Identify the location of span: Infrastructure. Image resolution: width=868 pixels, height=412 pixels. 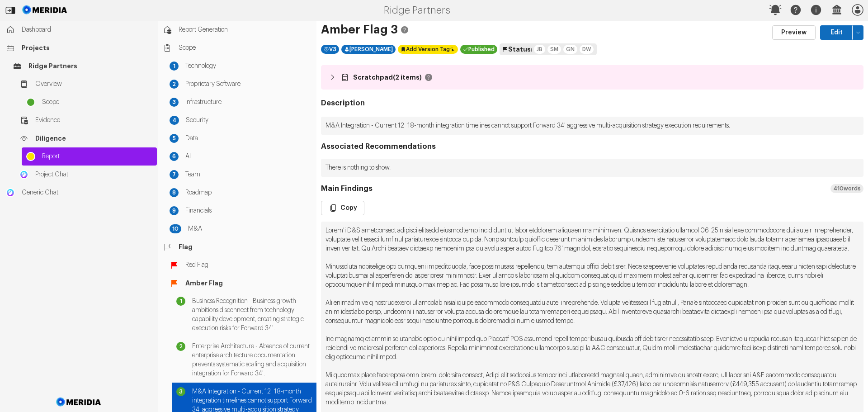
(249, 102).